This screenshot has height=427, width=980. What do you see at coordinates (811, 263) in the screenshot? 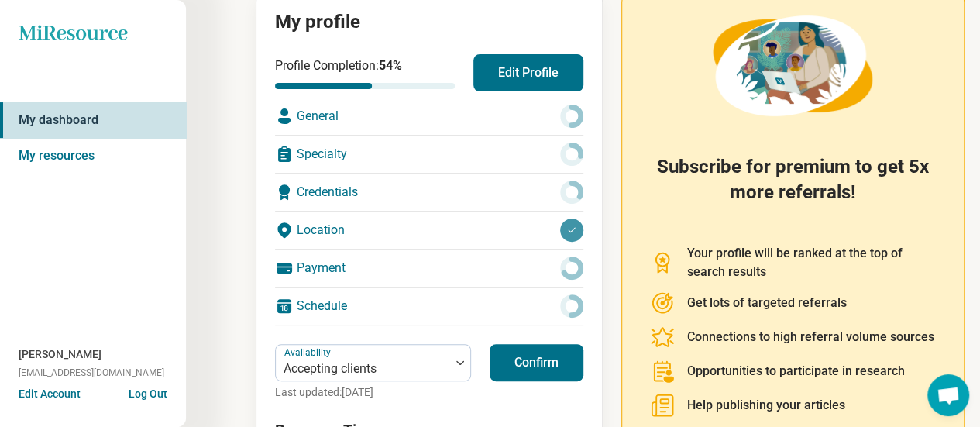
I see `p: Your profile will be ranked at the top of search results` at bounding box center [811, 263].